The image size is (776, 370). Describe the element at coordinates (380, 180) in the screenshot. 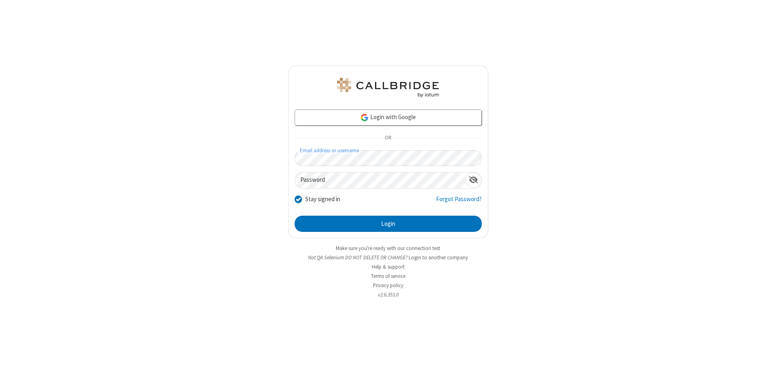

I see `input: Password` at that location.